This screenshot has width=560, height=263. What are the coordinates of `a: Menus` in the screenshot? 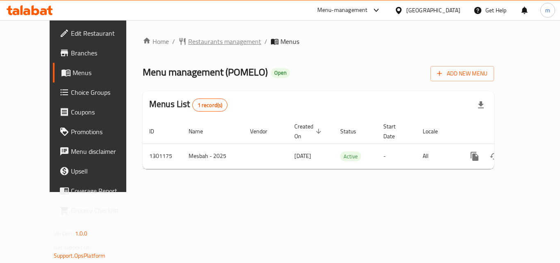 It's located at (98, 73).